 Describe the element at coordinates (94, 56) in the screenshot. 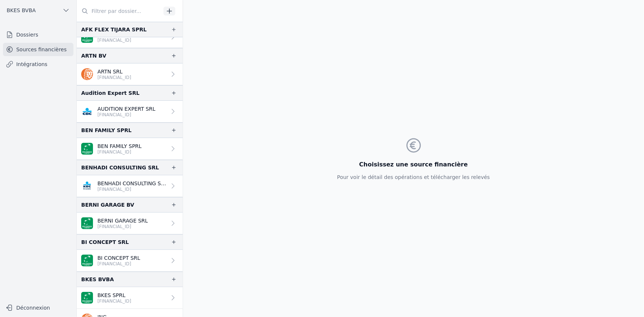

I see `div: ARTN BV` at that location.